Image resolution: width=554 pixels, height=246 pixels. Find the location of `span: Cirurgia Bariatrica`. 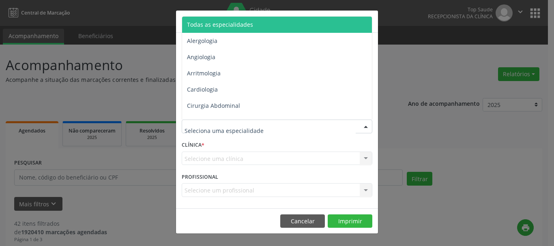

span: Cirurgia Bariatrica is located at coordinates (212, 122).